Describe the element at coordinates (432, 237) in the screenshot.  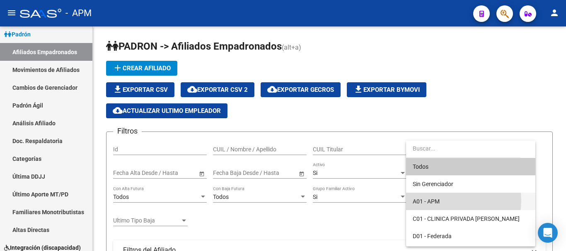
I see `span: D01 - Federada` at that location.